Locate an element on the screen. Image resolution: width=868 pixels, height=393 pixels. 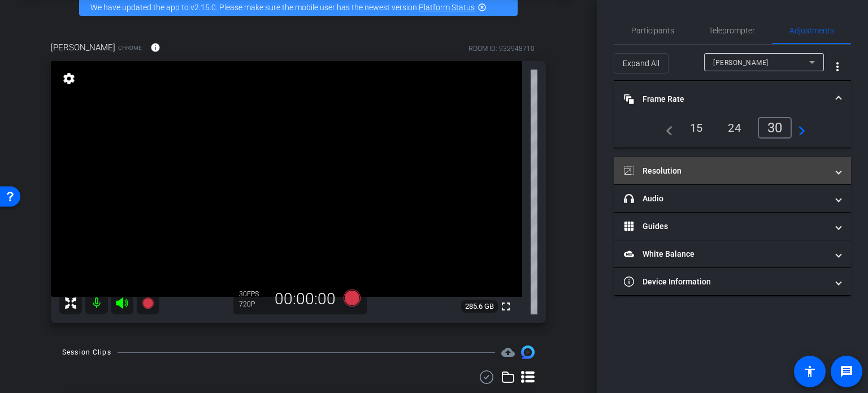
mat-expansion-panel-header: Device Information is located at coordinates (732, 282).